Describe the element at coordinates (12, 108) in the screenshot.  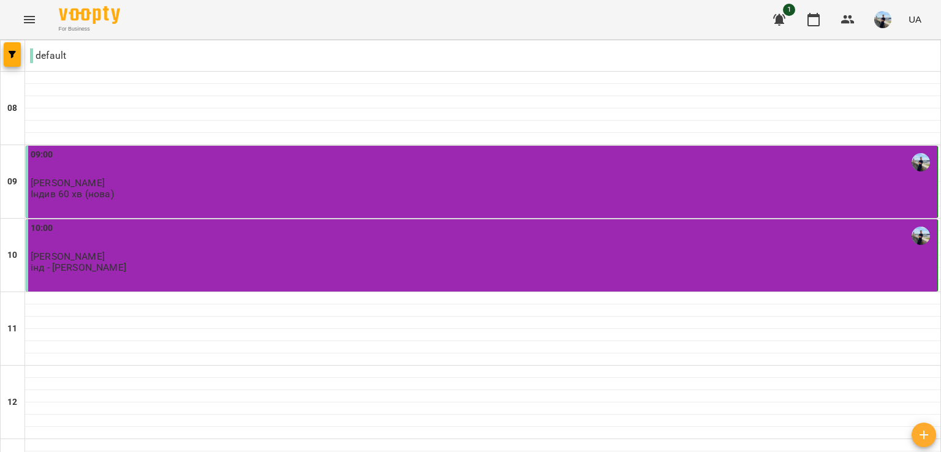
I see `h6: 08` at that location.